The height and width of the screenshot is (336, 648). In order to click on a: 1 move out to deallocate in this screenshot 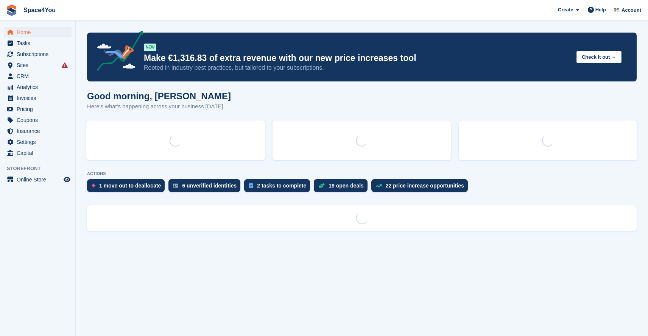, I will do `click(127, 187)`.